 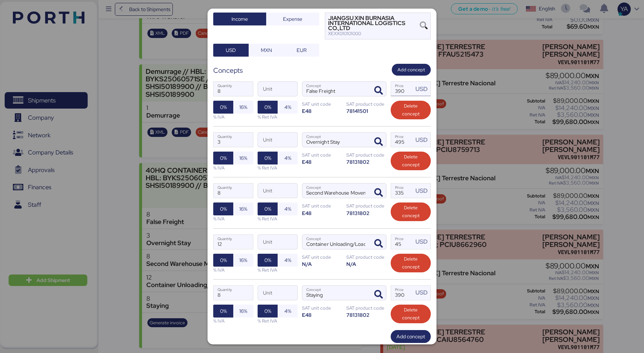 I want to click on button: Expense, so click(x=293, y=19).